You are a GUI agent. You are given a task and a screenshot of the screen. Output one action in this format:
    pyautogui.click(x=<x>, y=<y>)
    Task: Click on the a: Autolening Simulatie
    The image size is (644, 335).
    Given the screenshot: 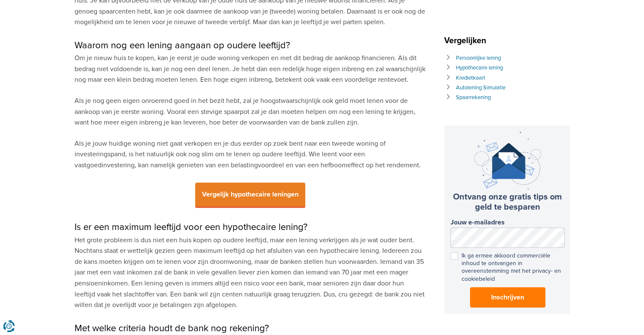 What is the action you would take?
    pyautogui.click(x=480, y=88)
    